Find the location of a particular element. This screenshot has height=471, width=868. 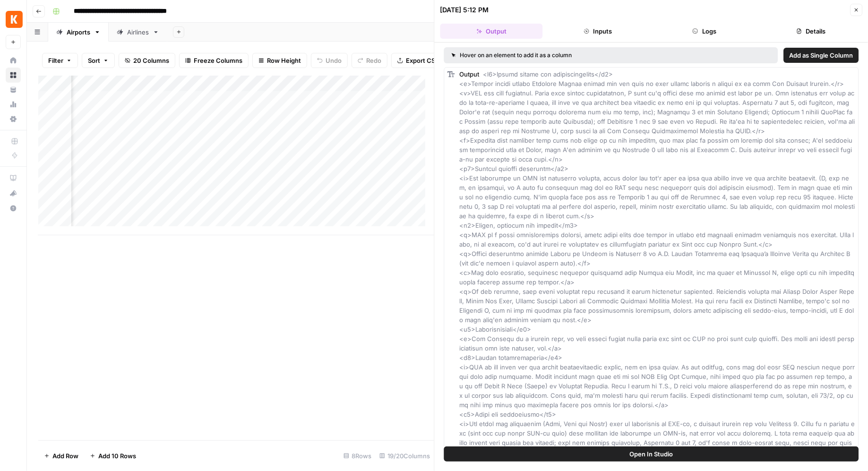

div: Airports is located at coordinates (78, 32).